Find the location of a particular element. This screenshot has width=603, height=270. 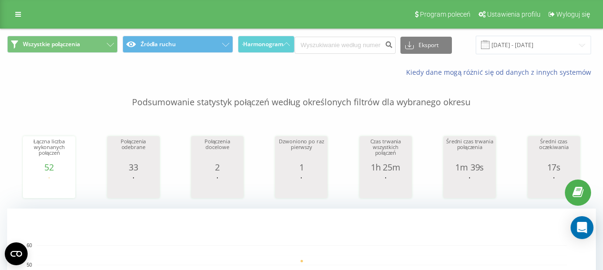

span: Wyloguj się is located at coordinates (573, 14).